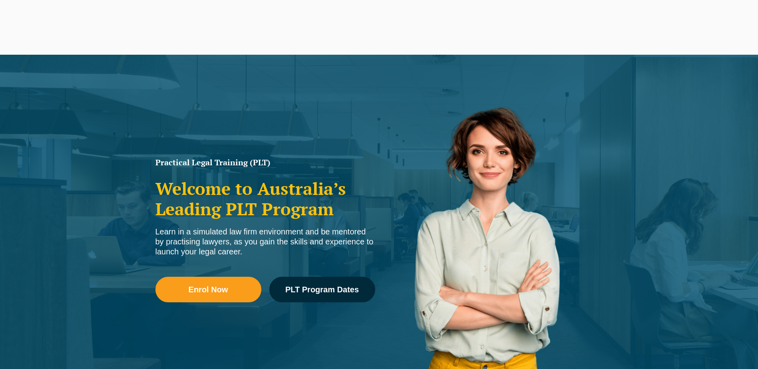 Image resolution: width=758 pixels, height=369 pixels. Describe the element at coordinates (265, 199) in the screenshot. I see `h2: Welcome to Australia’s Leading PLT Program` at that location.